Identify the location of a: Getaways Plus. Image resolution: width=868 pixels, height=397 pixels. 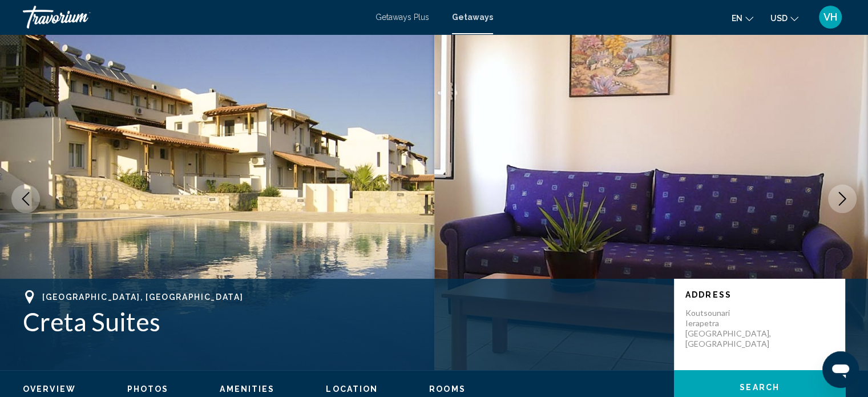
(402, 17).